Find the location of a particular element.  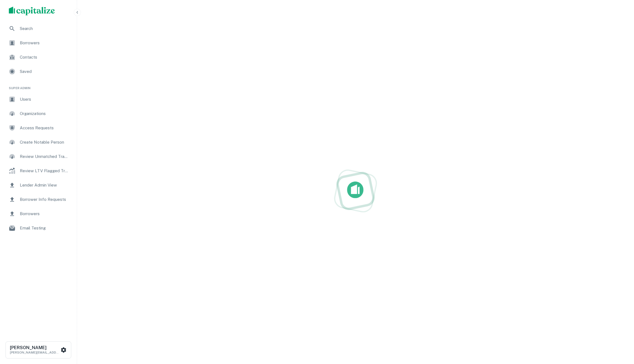

span: Contacts is located at coordinates (44, 57).